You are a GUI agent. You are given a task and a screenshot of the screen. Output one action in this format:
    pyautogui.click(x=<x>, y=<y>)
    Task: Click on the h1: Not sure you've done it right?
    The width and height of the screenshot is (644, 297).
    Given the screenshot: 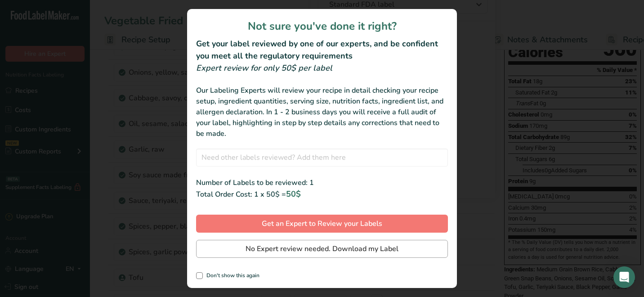 What is the action you would take?
    pyautogui.click(x=322, y=26)
    